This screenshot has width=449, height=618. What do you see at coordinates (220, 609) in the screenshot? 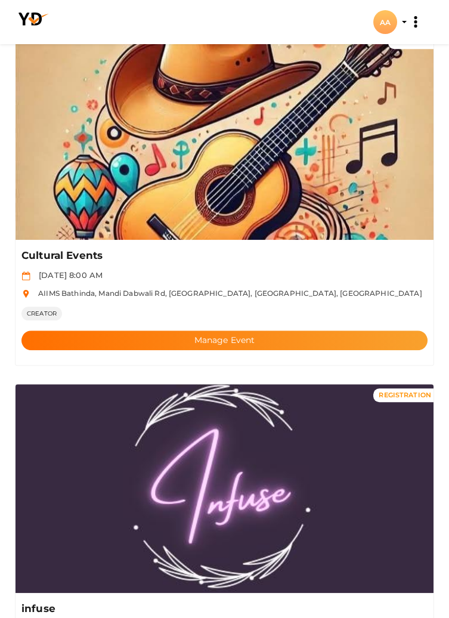
I see `p: infuse` at bounding box center [220, 609].